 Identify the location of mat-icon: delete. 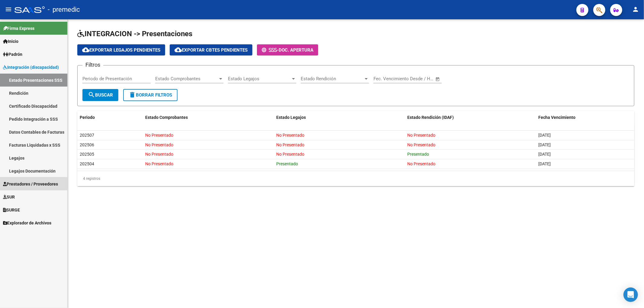
(132, 94).